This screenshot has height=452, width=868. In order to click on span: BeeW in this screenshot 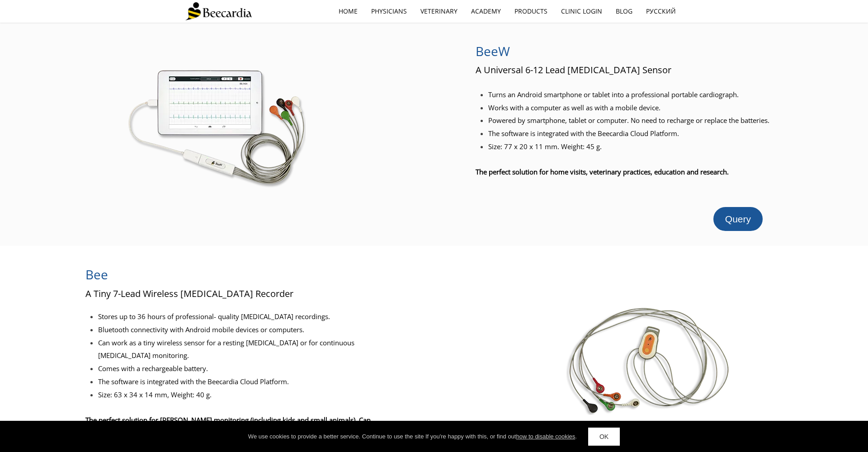, I will do `click(493, 51)`.